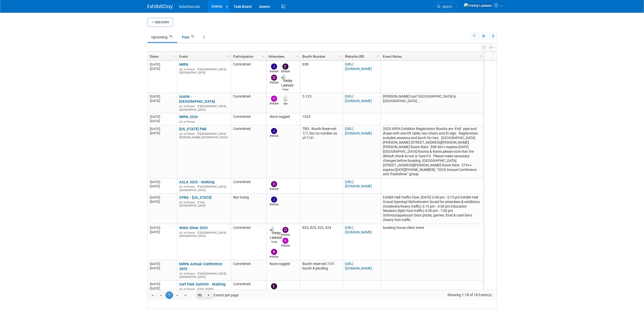  Describe the element at coordinates (274, 99) in the screenshot. I see `img: Alex Weidman` at that location.